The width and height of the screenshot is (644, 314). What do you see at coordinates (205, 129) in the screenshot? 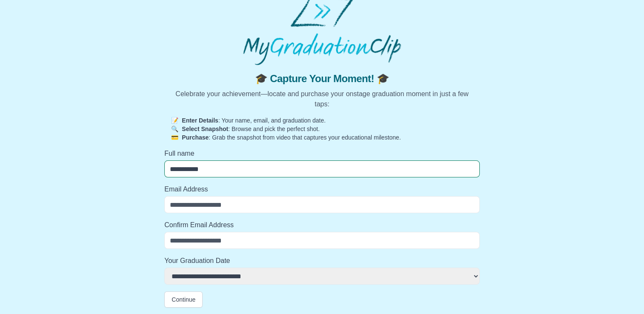
I see `strong: Select Snapshot` at bounding box center [205, 129].